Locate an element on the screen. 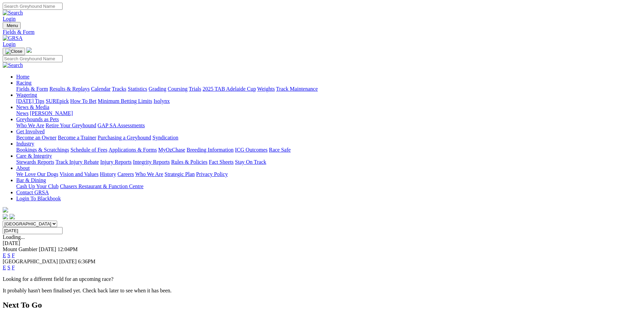 This screenshot has height=311, width=644. a: Industry is located at coordinates (25, 143).